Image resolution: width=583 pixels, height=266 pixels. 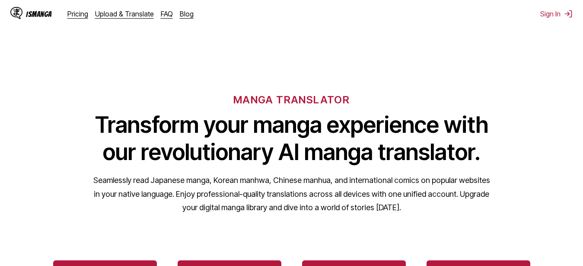 What do you see at coordinates (292, 194) in the screenshot?
I see `p: Seamlessly read Japanese manga, Korean manhwa, Chinese manhua, and international comics on popula...` at bounding box center [292, 194].